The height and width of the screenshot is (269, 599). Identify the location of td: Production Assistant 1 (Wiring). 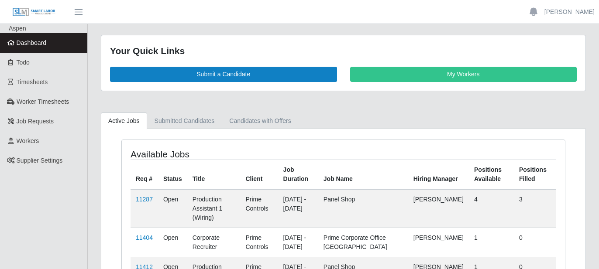
(214, 209).